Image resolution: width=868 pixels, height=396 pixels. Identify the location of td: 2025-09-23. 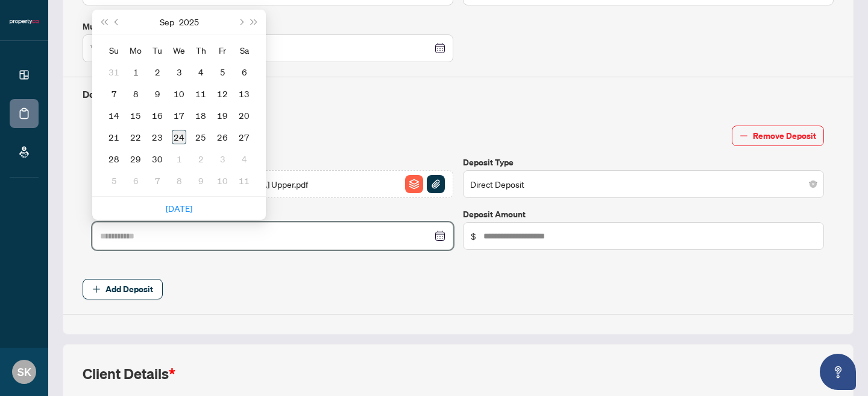
(157, 137).